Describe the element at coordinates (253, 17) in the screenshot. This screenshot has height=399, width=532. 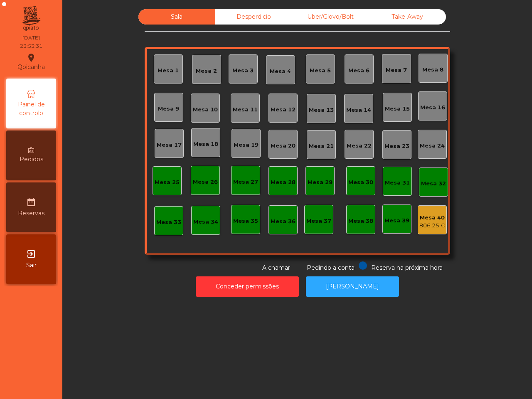
I see `div: Desperdicio` at that location.